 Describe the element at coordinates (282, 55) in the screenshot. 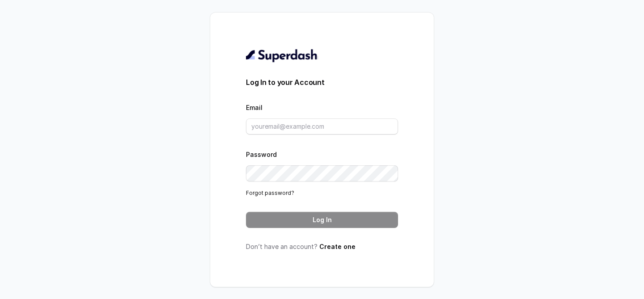

I see `img: light.svg` at that location.